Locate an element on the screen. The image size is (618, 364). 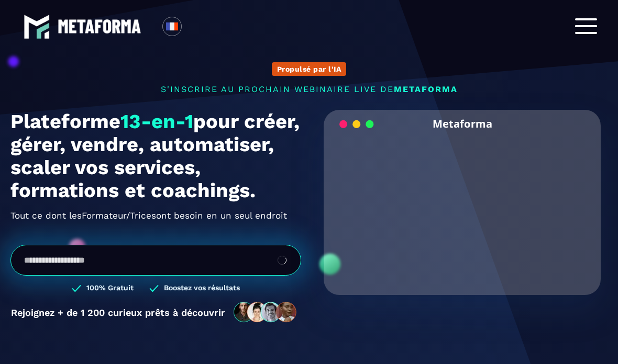
span: Formateur/Trices is located at coordinates (119, 215).